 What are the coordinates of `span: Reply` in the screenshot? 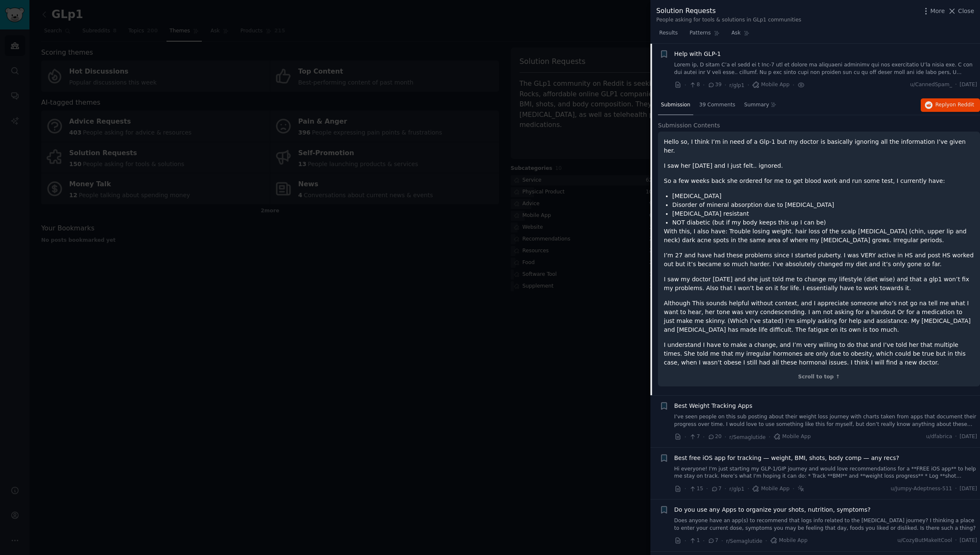 It's located at (955, 105).